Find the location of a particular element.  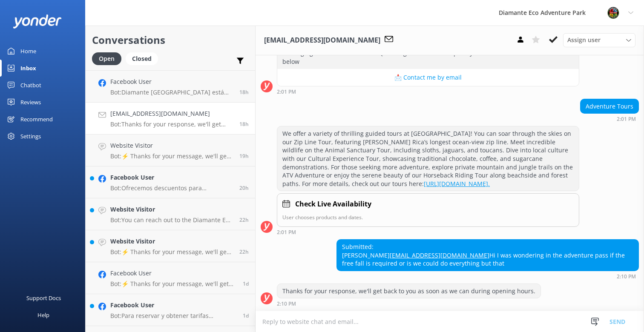

span: Sep 14 2025 11:58am (UTC -06:00) America/Costa_Rica is located at coordinates (244, 188).